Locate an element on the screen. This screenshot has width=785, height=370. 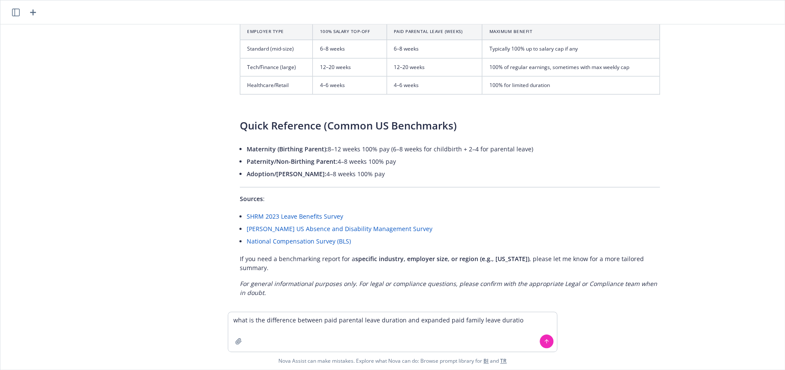
h3: Quick Reference (Common US Benchmarks) is located at coordinates (450, 126).